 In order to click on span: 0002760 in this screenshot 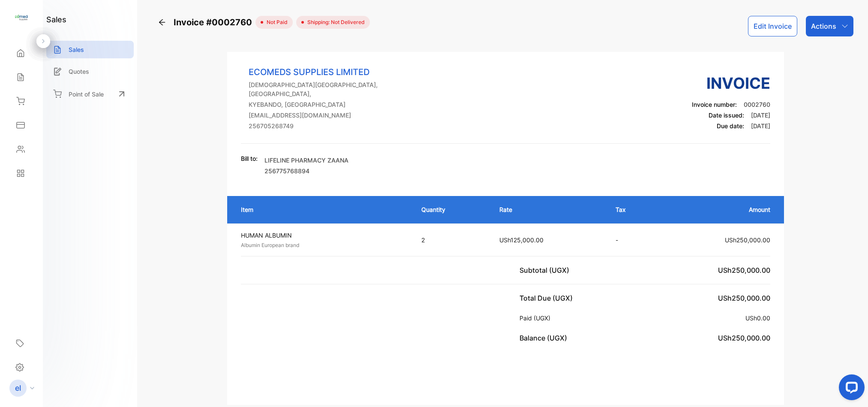, I will do `click(757, 104)`.